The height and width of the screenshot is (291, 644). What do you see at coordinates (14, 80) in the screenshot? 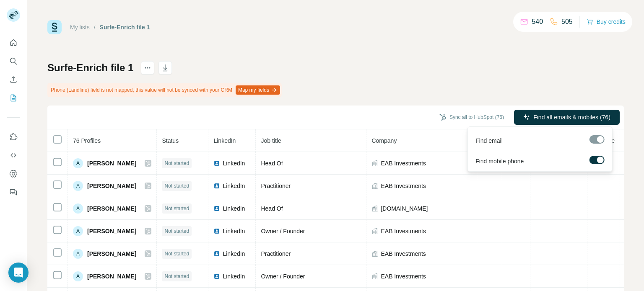
I see `button: Enrich CSV` at bounding box center [14, 80].